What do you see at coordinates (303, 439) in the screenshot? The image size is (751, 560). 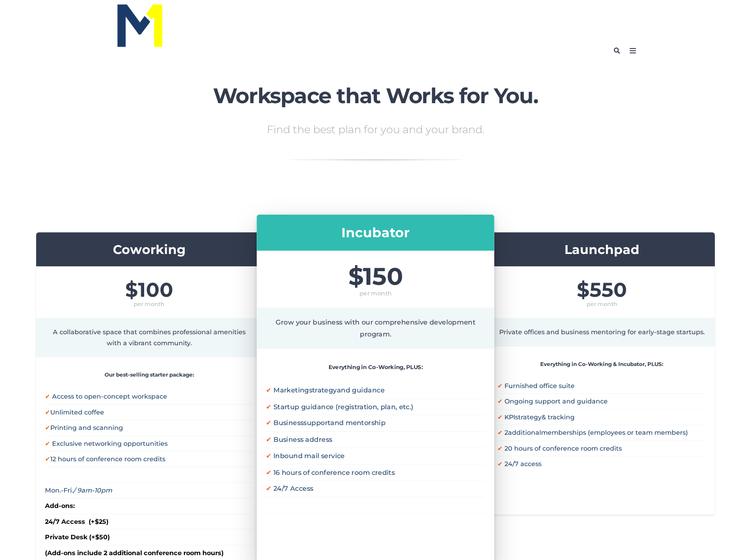 I see `span: Business address` at bounding box center [303, 439].